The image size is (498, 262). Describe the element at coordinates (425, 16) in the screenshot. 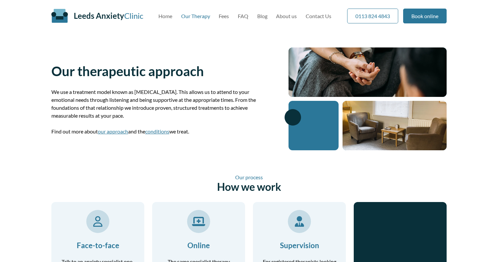

I see `a: Book online` at that location.